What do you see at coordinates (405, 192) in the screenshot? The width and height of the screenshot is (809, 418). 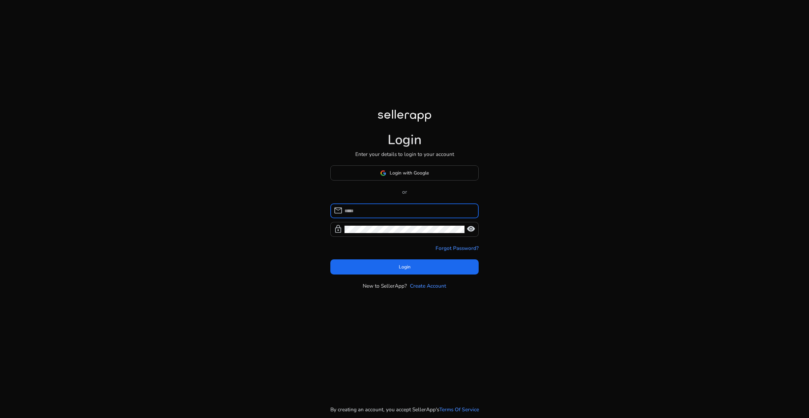 I see `p: or` at bounding box center [405, 192].